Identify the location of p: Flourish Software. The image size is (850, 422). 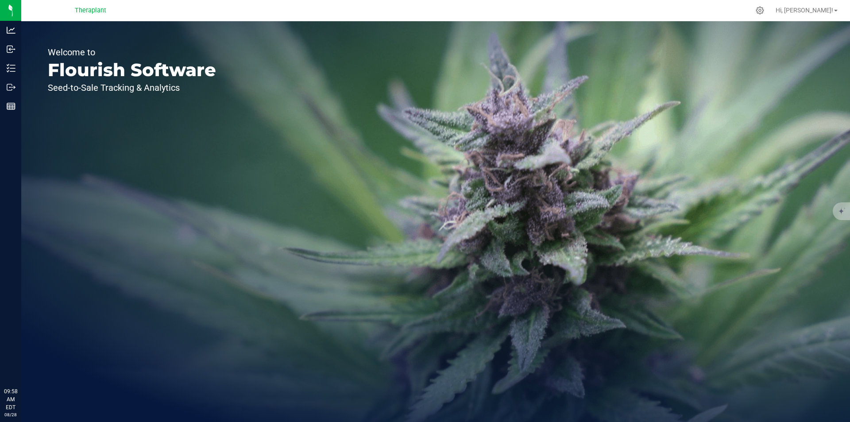
(132, 70).